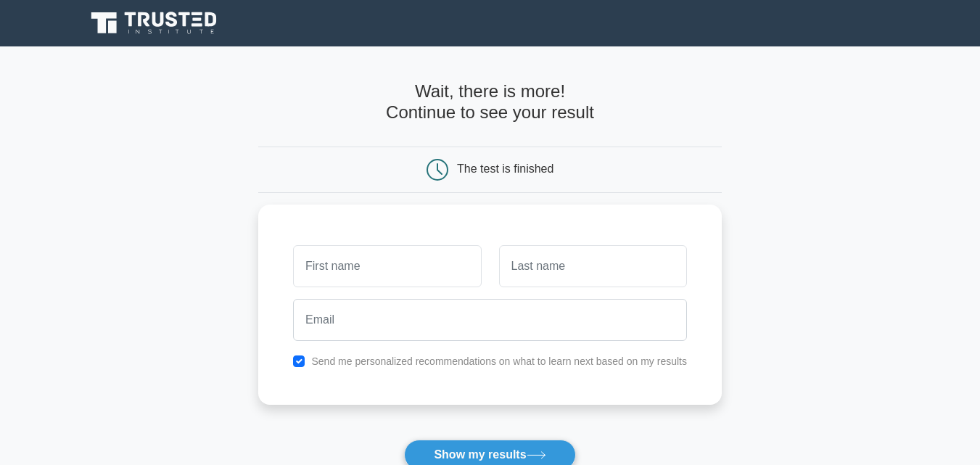 The image size is (980, 465). What do you see at coordinates (490, 102) in the screenshot?
I see `h4: Wait, there is more! Continue to see your result` at bounding box center [490, 102].